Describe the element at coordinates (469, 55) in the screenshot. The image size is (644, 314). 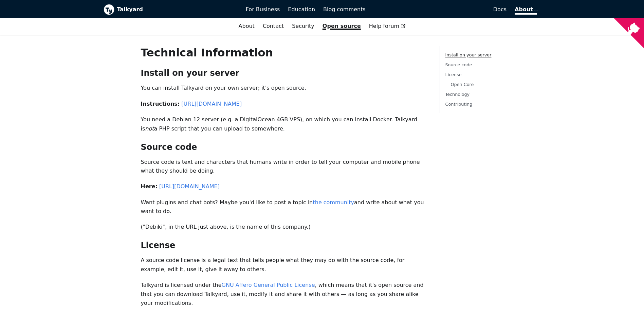
I see `a: Install on your server` at that location.